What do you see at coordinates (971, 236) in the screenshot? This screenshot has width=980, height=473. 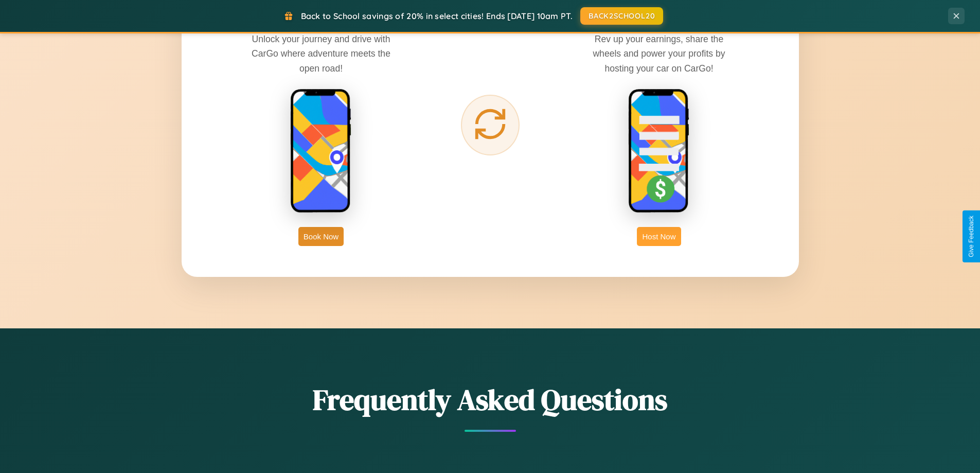 I see `div: Give Feedback` at bounding box center [971, 236].